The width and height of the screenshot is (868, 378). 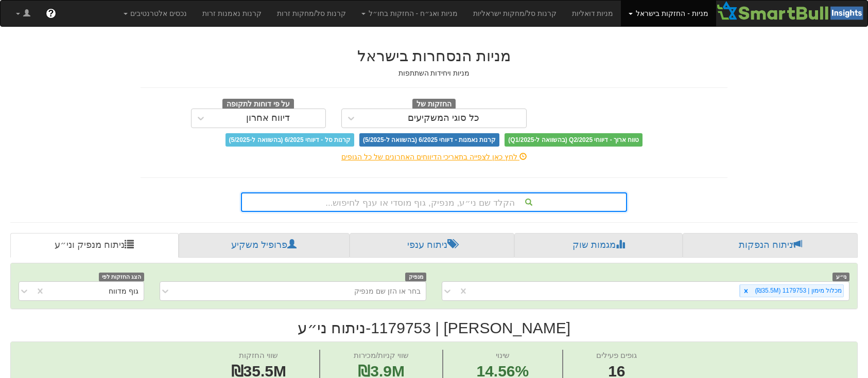 I want to click on div: גוף מדווח, so click(x=123, y=291).